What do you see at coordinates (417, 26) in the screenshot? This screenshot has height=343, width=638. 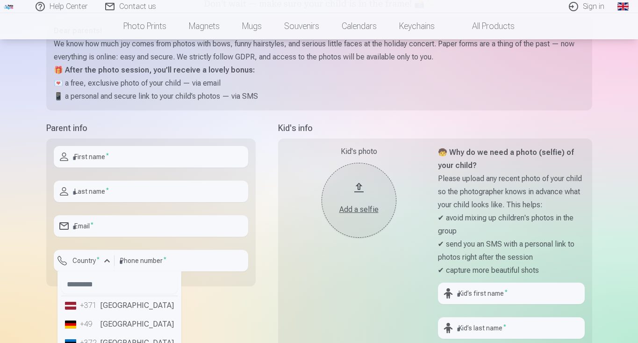 I see `a: Keychains` at bounding box center [417, 26].